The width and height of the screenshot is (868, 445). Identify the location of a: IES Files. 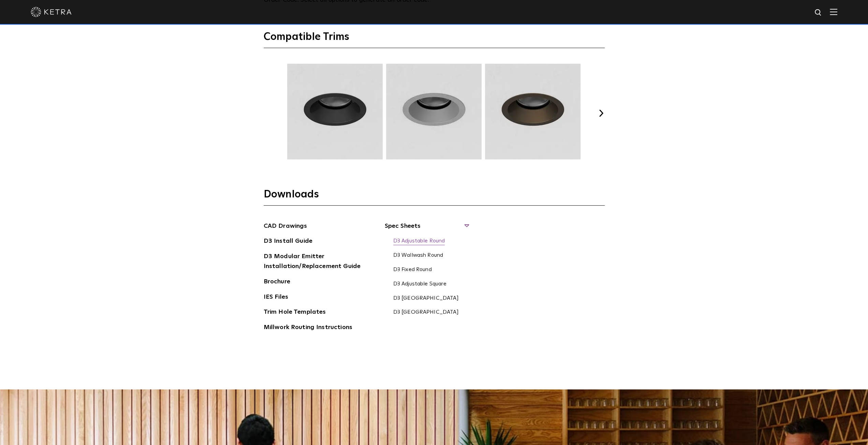
(276, 298).